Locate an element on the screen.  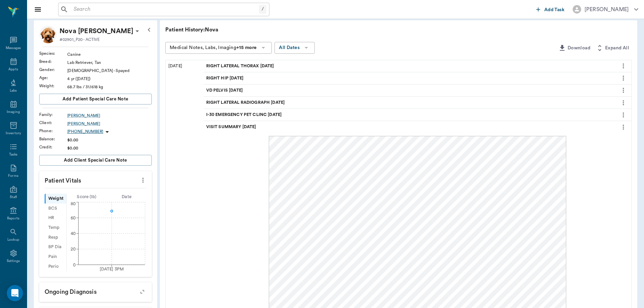
div: Labs is located at coordinates (13, 91).